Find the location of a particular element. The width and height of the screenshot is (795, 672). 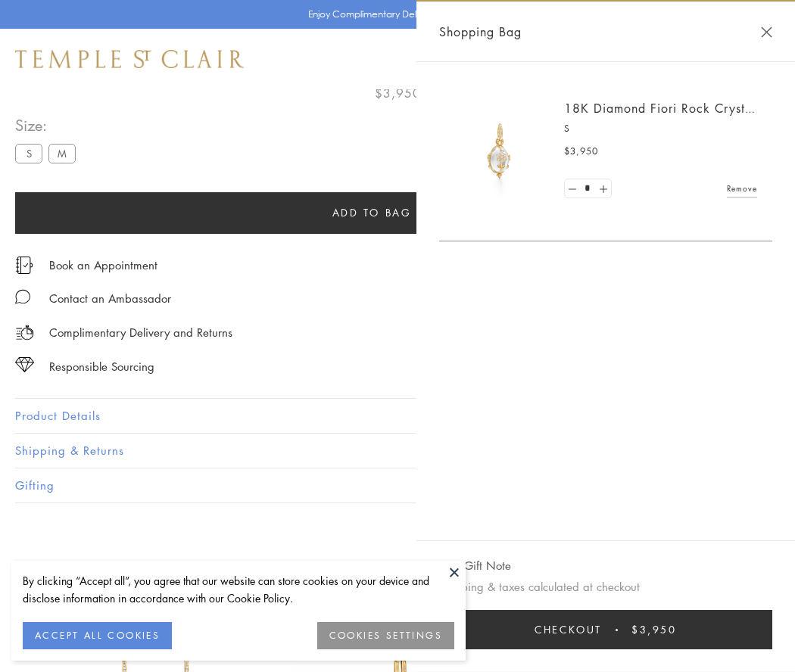

button: COOKIES SETTINGS is located at coordinates (386, 636).